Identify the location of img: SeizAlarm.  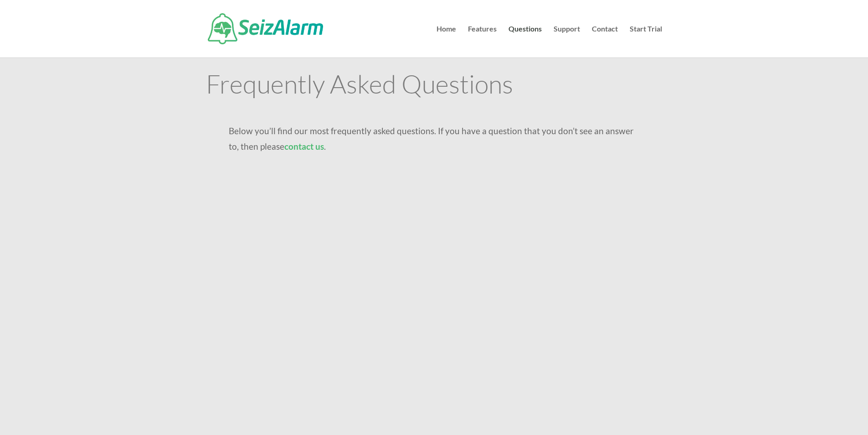
(265, 29).